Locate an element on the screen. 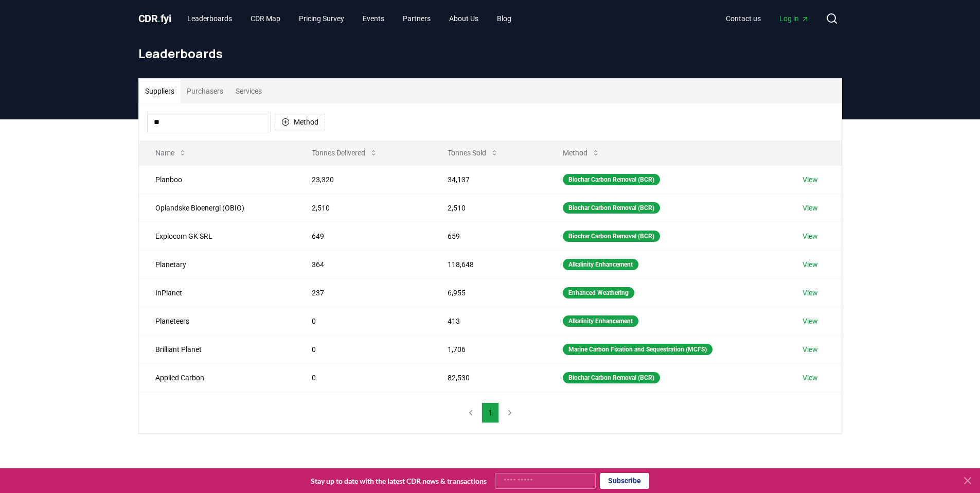 This screenshot has width=980, height=493. td: 34,137 is located at coordinates (489, 179).